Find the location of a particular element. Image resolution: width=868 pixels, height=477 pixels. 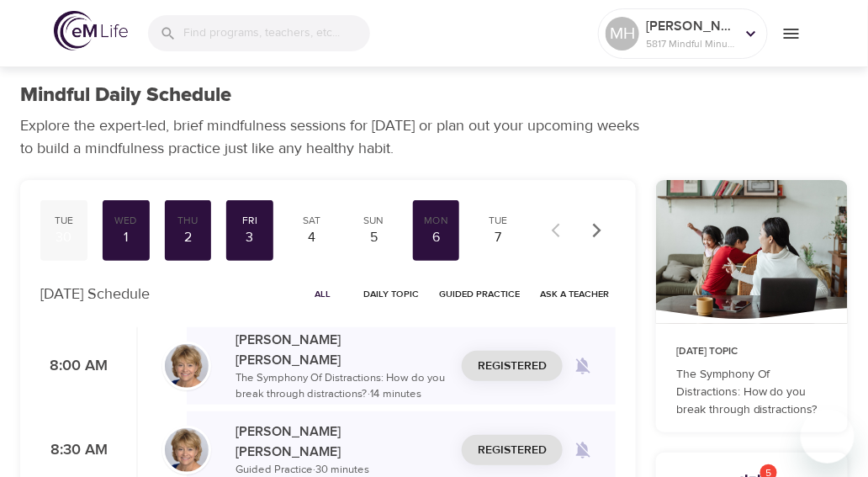

button: Guided Practice is located at coordinates (480, 293).